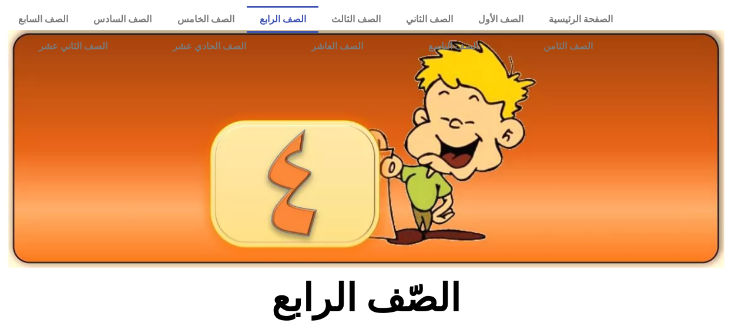  Describe the element at coordinates (453, 46) in the screenshot. I see `a: الصف التاسع` at that location.